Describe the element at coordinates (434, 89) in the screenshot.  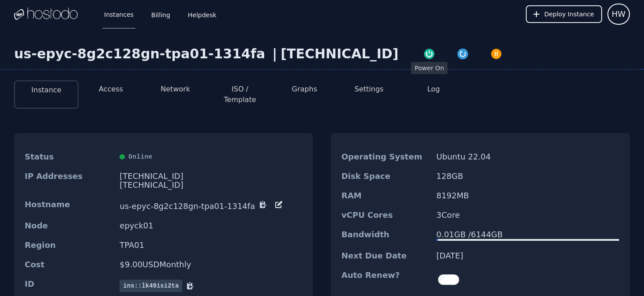
I see `button: Log` at that location.